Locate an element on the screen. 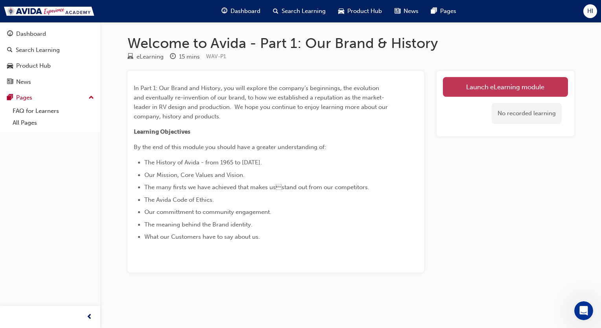  span: Search Learning is located at coordinates (304, 11).